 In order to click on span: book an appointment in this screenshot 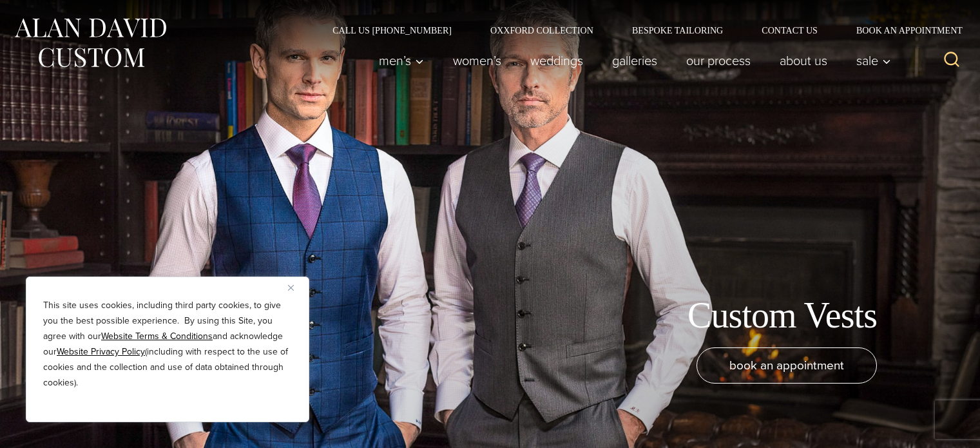, I will do `click(787, 365)`.